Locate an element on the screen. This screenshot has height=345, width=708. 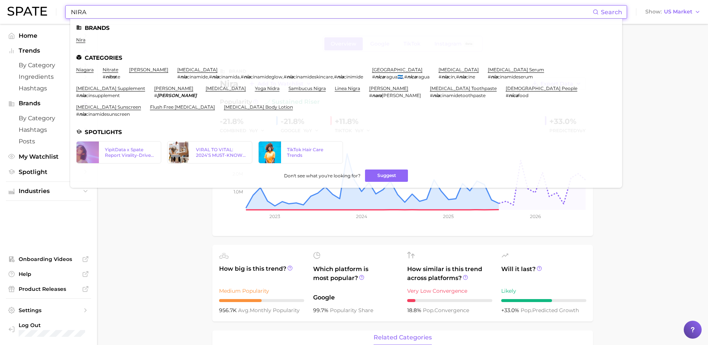
span: cinamideglow is located at coordinates (267, 77).